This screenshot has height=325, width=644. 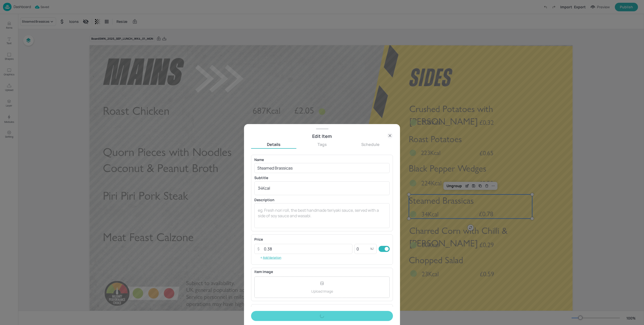 I want to click on button: Tags, so click(x=322, y=144).